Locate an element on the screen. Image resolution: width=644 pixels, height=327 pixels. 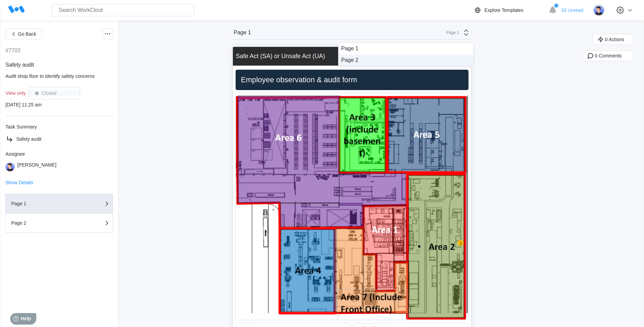
a: Explore Templates is located at coordinates (509, 10).